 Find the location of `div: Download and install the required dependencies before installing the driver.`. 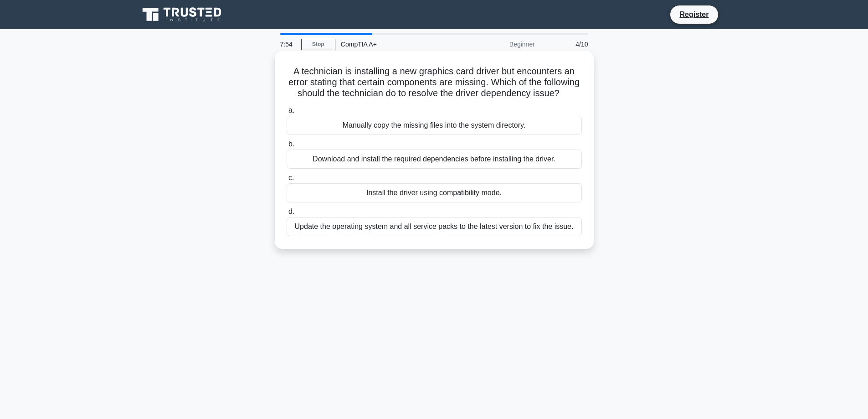

div: Download and install the required dependencies before installing the driver. is located at coordinates (434, 159).